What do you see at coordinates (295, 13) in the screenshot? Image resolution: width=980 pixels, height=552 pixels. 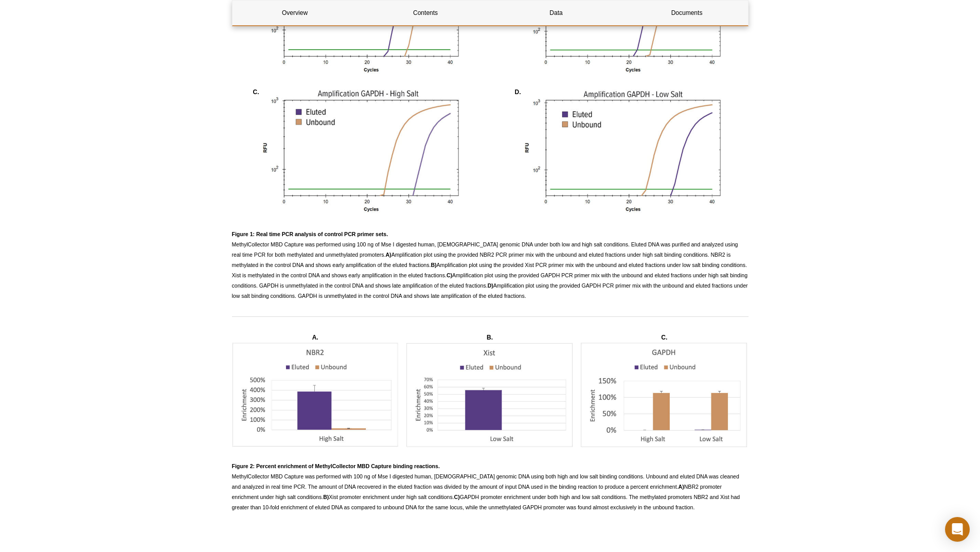 I see `a: Overview` at bounding box center [295, 13].